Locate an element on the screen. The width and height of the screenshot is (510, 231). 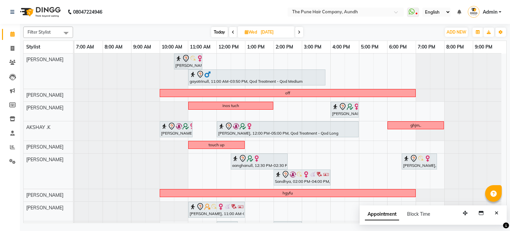
img: Admin is located at coordinates (473, 12).